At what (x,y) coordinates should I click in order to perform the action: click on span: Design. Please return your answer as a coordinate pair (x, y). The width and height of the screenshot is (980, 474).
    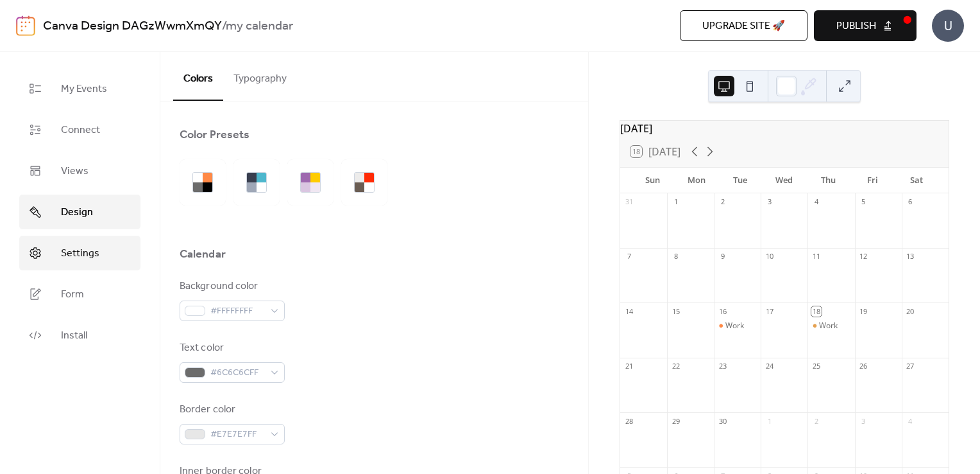
    Looking at the image, I should click on (77, 212).